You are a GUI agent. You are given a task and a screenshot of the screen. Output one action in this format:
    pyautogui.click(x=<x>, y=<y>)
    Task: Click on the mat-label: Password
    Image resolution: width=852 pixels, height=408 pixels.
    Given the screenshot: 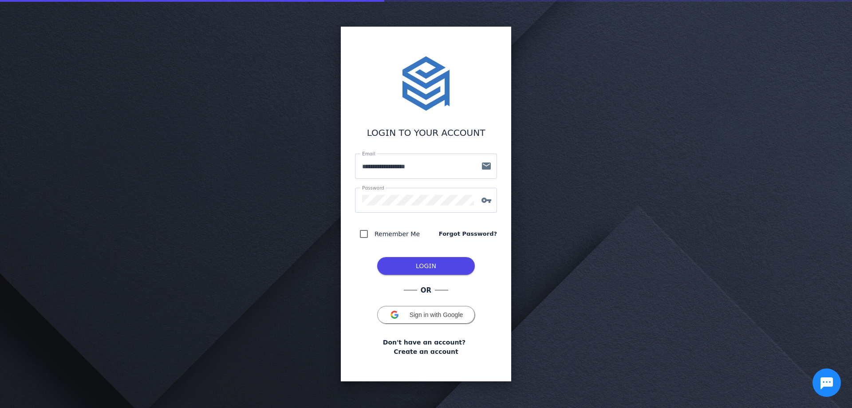 What is the action you would take?
    pyautogui.click(x=373, y=188)
    